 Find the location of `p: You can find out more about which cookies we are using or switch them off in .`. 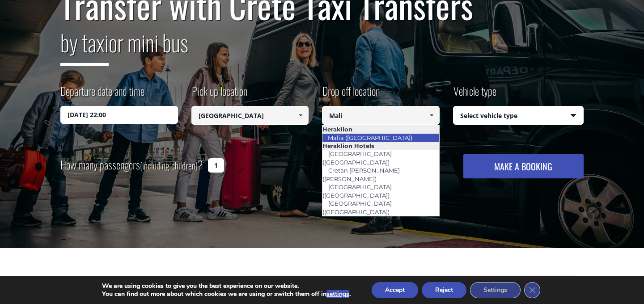

p: You can find out more about which cookies we are using or switch them off in . is located at coordinates (226, 294).